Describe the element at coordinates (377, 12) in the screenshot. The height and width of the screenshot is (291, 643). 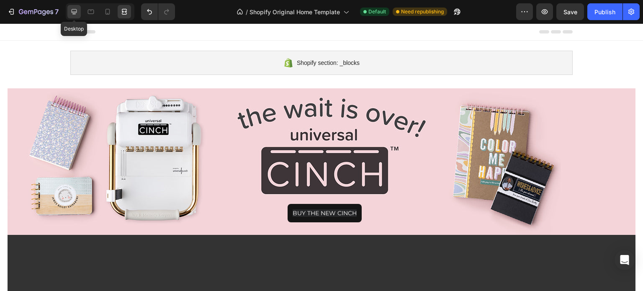
I see `span: Default` at that location.